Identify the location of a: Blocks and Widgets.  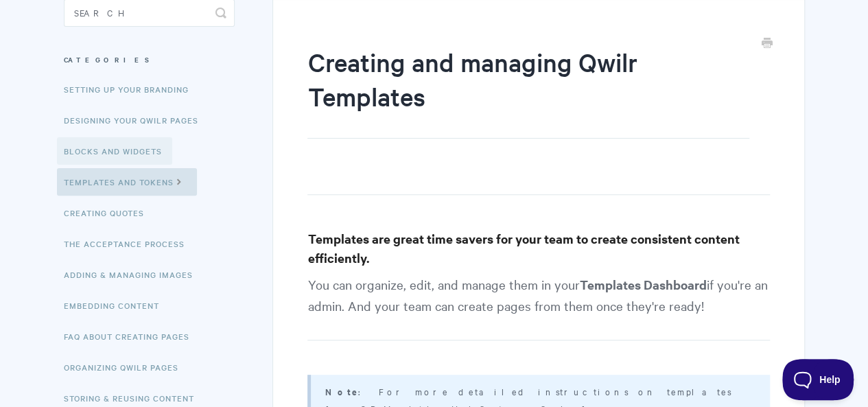
(115, 151).